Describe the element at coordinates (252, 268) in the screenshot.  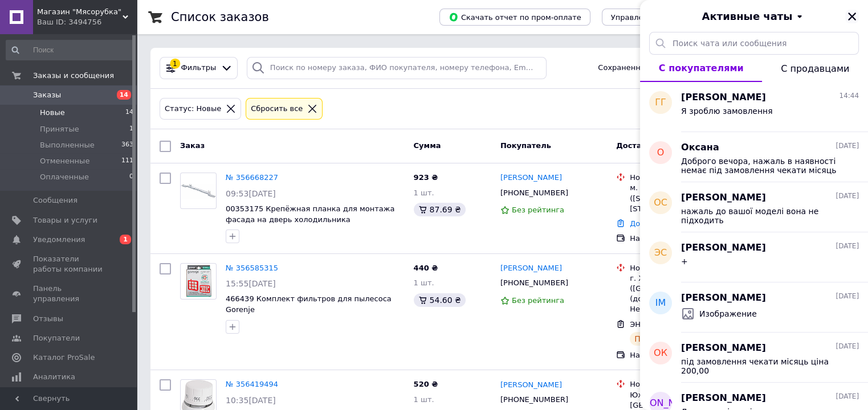
I see `a: № 356585315` at that location.